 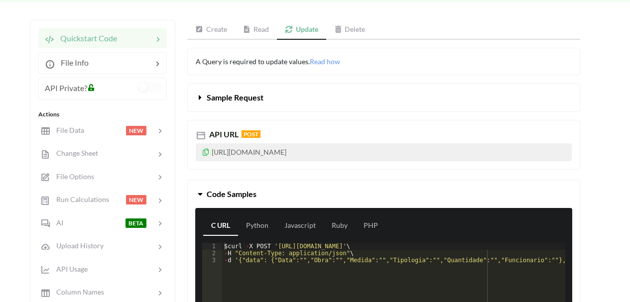 I want to click on span: Quickstart Code, so click(x=86, y=38).